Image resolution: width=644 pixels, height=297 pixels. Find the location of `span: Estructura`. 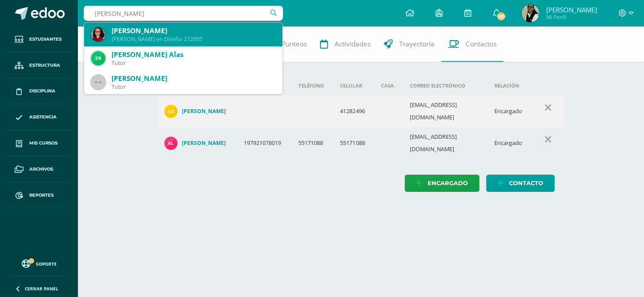

span: Estructura is located at coordinates (44, 66).